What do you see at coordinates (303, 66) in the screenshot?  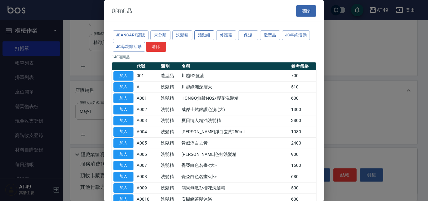 I see `th: 參考價格` at bounding box center [303, 66].